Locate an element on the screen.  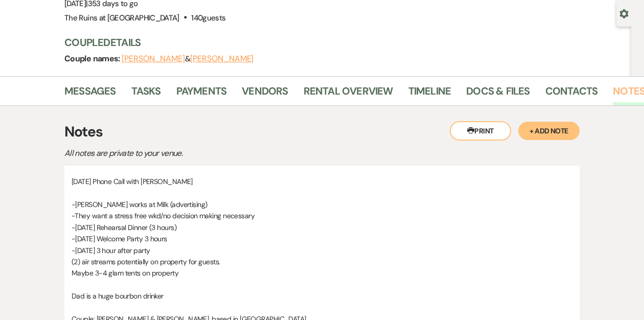
p: Maybe 3-4 glam tents on property is located at coordinates (322, 273).